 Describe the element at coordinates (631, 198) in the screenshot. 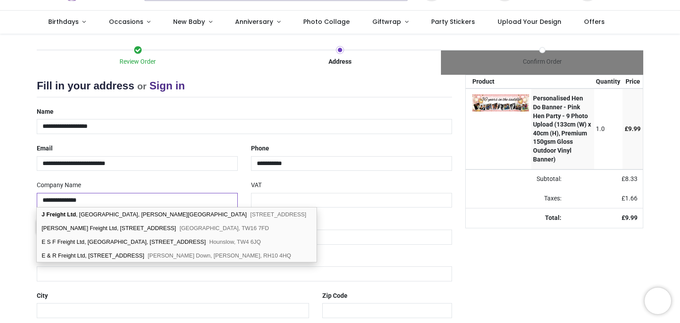

I see `span: 1.66` at that location.